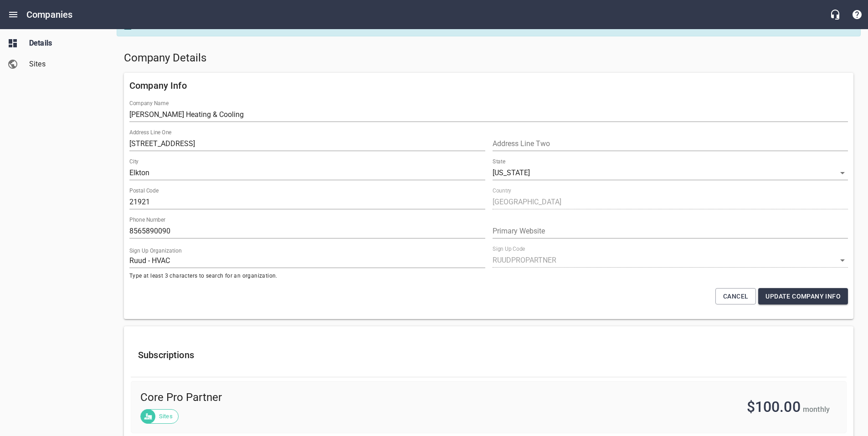 Image resolution: width=868 pixels, height=436 pixels. Describe the element at coordinates (307, 261) in the screenshot. I see `input: Start typing to search organizations` at that location.